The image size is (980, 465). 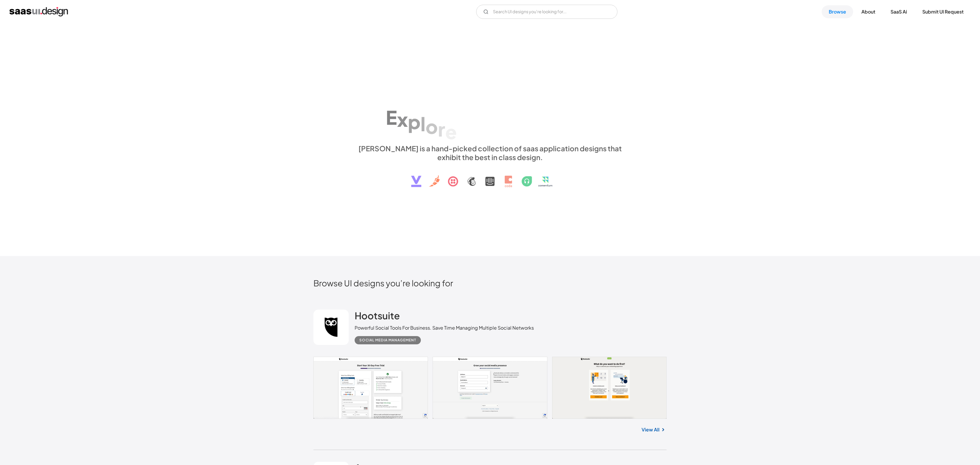 What do you see at coordinates (899, 11) in the screenshot?
I see `a: SaaS Ai` at bounding box center [899, 11].